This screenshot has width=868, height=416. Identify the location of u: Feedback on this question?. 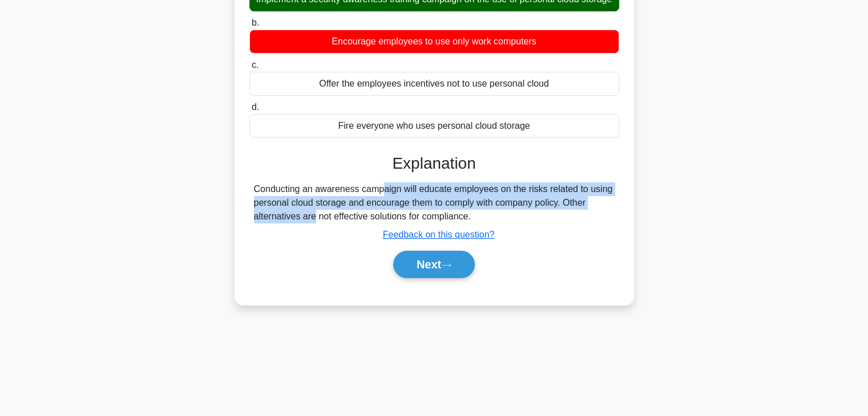
(439, 235).